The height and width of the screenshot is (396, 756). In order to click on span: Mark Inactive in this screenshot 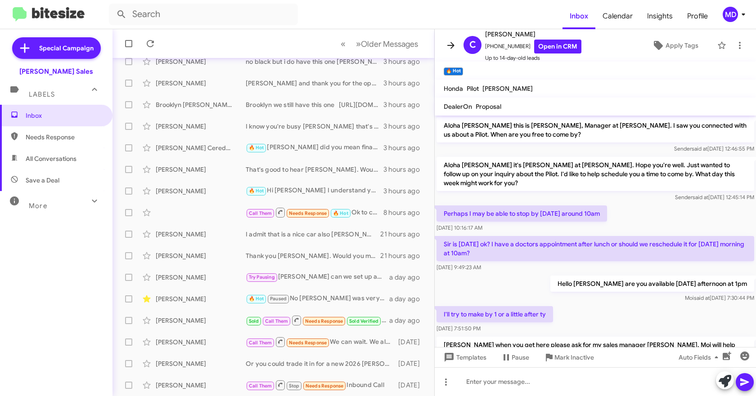, I will do `click(574, 358)`.